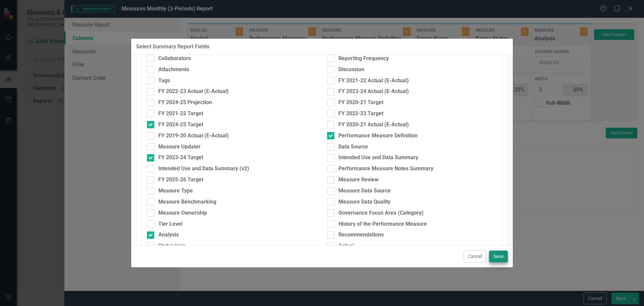 This screenshot has height=306, width=644. What do you see at coordinates (194, 136) in the screenshot?
I see `div: FY 2019-20 Actual (E-Actual)` at bounding box center [194, 136].